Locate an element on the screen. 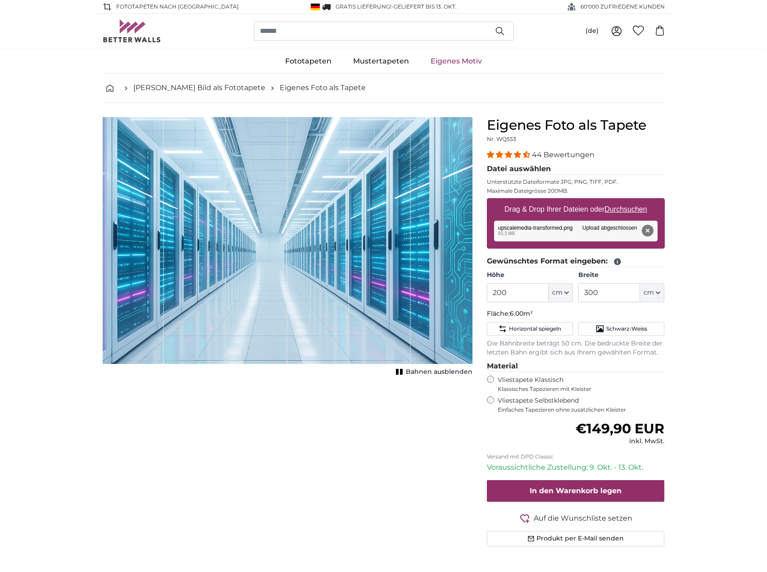 The height and width of the screenshot is (572, 767). button: (de) is located at coordinates (592, 31).